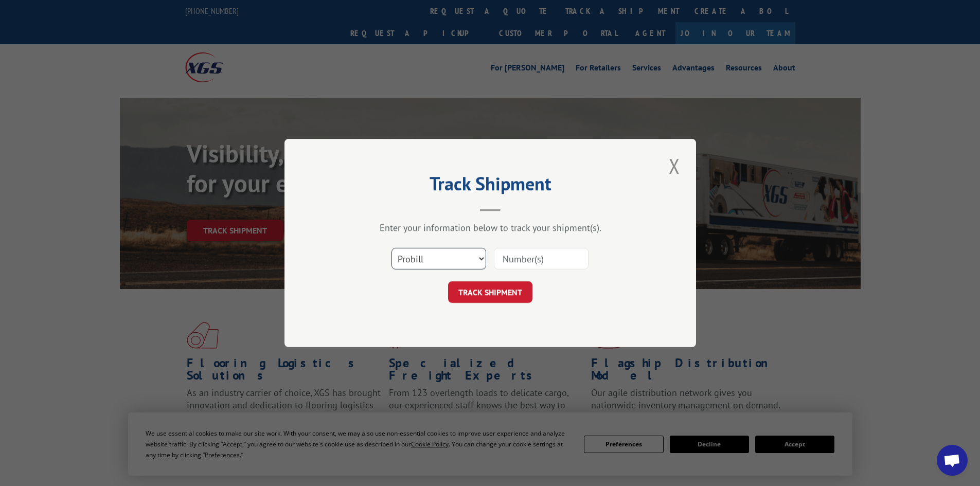 The height and width of the screenshot is (486, 980). What do you see at coordinates (952, 461) in the screenshot?
I see `a: Open chat` at bounding box center [952, 461].